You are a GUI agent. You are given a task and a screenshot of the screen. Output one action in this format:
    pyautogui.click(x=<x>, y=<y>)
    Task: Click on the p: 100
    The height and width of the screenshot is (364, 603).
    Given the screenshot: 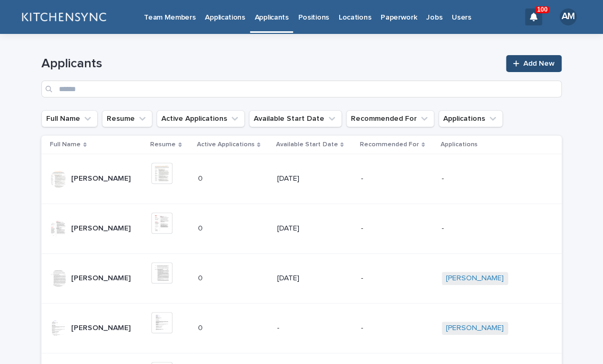 What is the action you would take?
    pyautogui.click(x=542, y=10)
    